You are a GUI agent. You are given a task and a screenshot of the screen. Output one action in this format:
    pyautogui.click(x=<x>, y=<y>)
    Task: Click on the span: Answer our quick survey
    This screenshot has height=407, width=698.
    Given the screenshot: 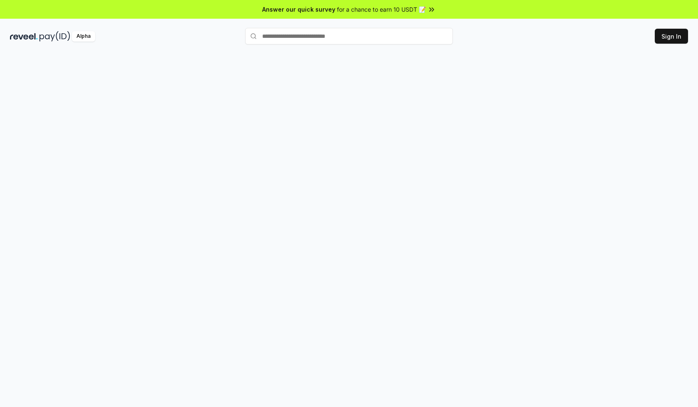 What is the action you would take?
    pyautogui.click(x=299, y=9)
    